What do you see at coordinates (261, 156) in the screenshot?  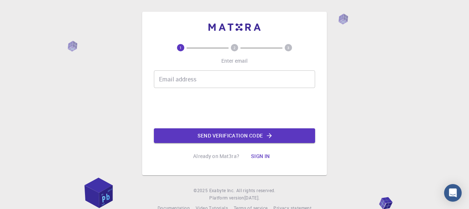 I see `button: Sign in` at bounding box center [261, 156].